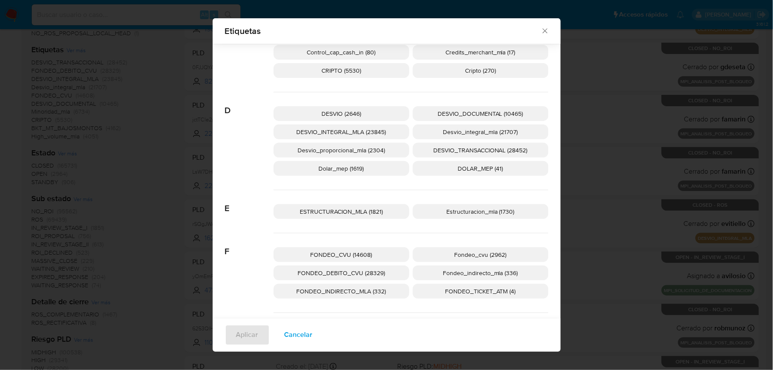 This screenshot has height=370, width=773. What do you see at coordinates (249, 202) in the screenshot?
I see `span: E` at bounding box center [249, 202].